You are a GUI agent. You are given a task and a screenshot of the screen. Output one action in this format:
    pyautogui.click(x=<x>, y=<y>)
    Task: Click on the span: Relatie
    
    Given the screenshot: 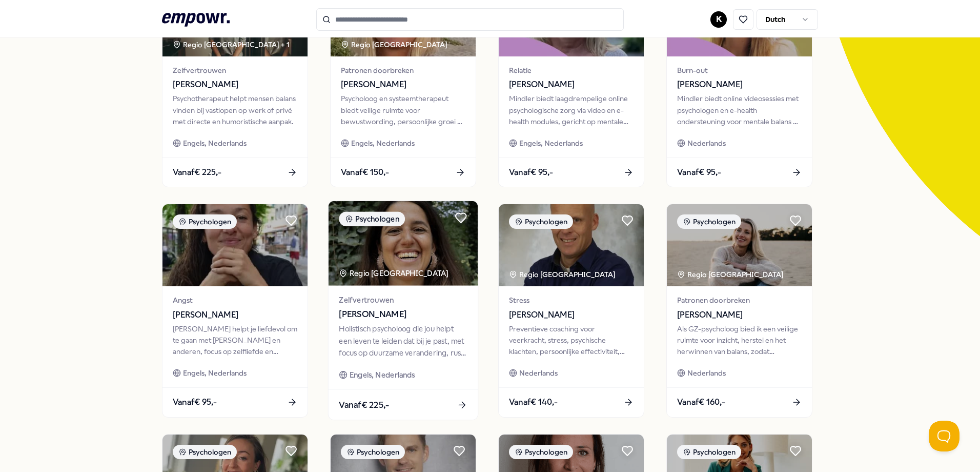 What is the action you would take?
    pyautogui.click(x=571, y=70)
    